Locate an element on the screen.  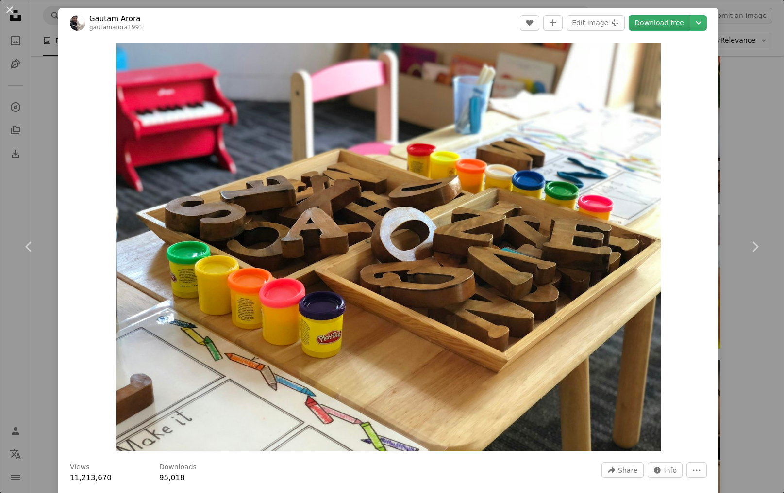
button: Share this image is located at coordinates (622, 471).